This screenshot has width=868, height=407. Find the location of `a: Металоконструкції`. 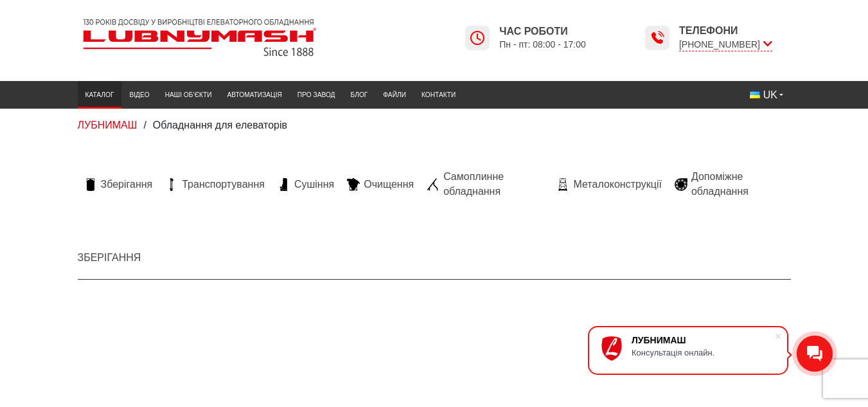

a: Металоконструкції is located at coordinates (608, 184).